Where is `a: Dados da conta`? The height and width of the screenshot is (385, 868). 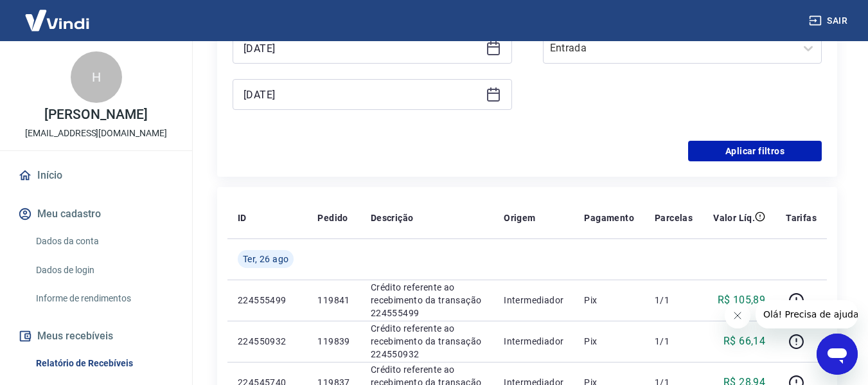 a: Dados da conta is located at coordinates (103, 241).